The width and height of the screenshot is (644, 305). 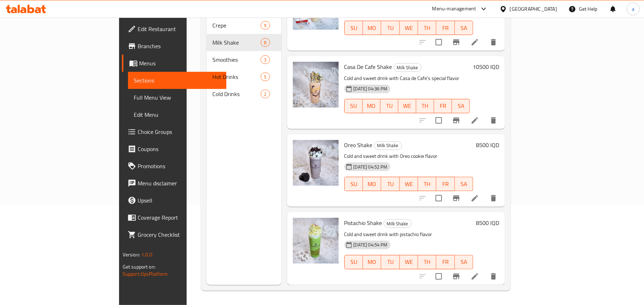 What do you see at coordinates (179, 166) in the screenshot?
I see `span: Promotions` at bounding box center [179, 166].